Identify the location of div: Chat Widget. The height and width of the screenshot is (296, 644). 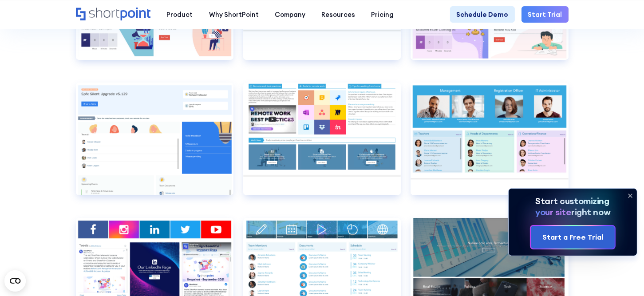
(564, 244).